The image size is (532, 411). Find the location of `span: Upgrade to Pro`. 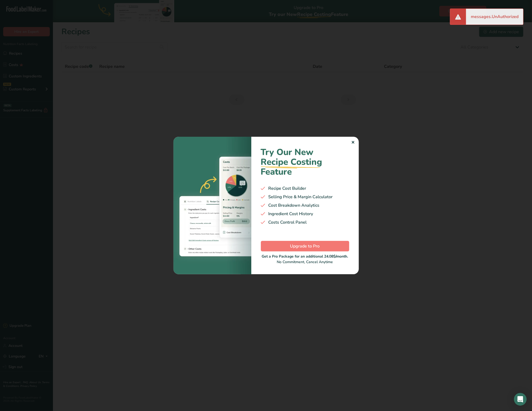

span: Upgrade to Pro is located at coordinates (305, 246).